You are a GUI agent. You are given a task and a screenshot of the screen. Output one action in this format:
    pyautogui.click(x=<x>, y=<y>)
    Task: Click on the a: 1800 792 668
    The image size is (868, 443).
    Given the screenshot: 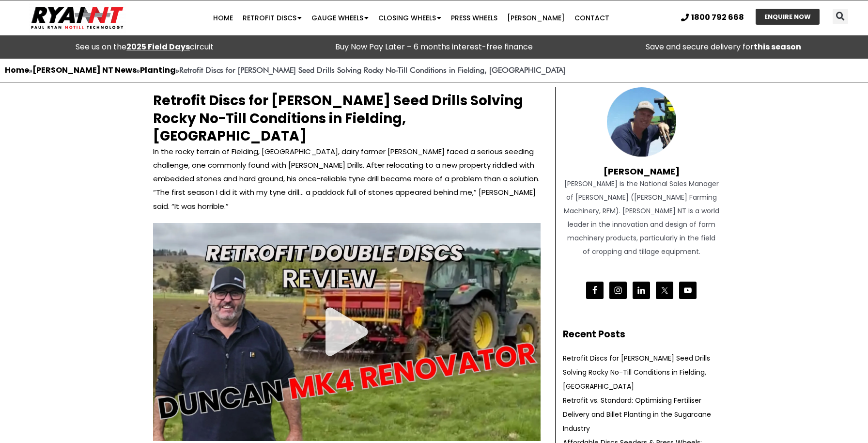 What is the action you would take?
    pyautogui.click(x=713, y=18)
    